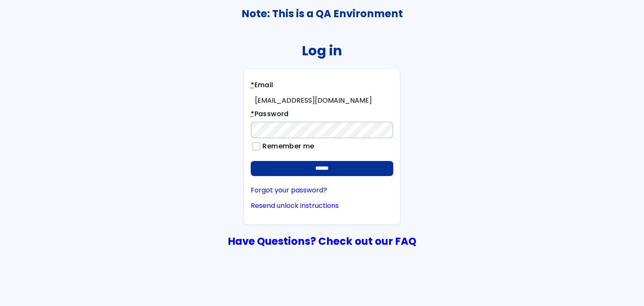 The height and width of the screenshot is (306, 644). What do you see at coordinates (322, 50) in the screenshot?
I see `h2: Log in` at bounding box center [322, 50].